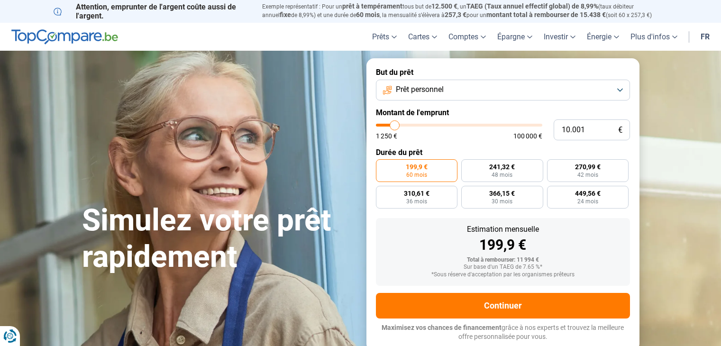 The image size is (721, 346). Describe the element at coordinates (502, 193) in the screenshot. I see `span: 366,15 €` at that location.